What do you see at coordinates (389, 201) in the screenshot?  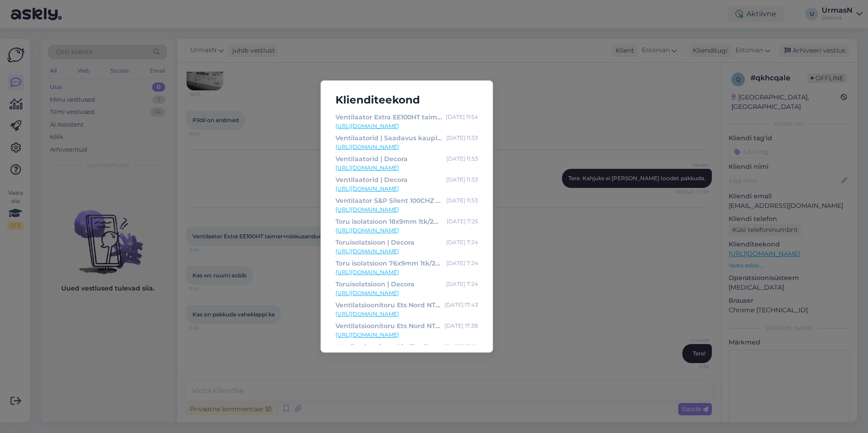 I see `div: Ventilaator S&P Silent 100CHZ taimer ja niiskusandur 8413893192585 | Decora` at bounding box center [389, 201].